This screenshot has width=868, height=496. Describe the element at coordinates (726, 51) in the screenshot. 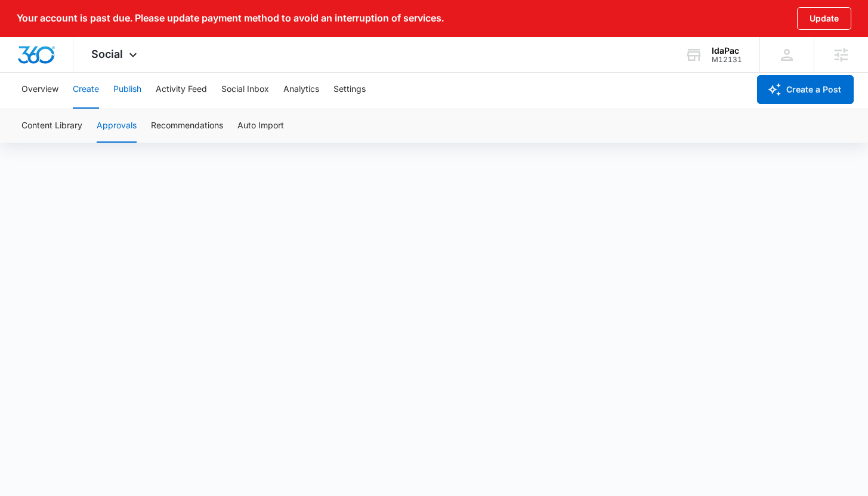

I see `div: account name` at that location.